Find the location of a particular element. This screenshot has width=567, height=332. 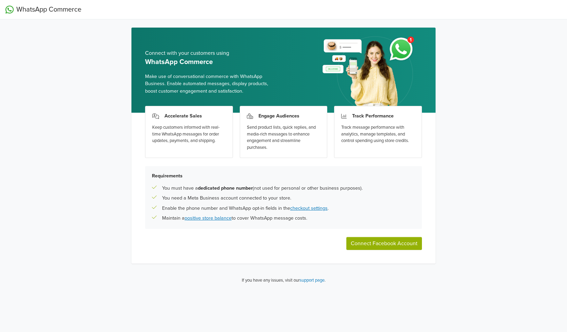

h3: Accelerate Sales is located at coordinates (183, 116).